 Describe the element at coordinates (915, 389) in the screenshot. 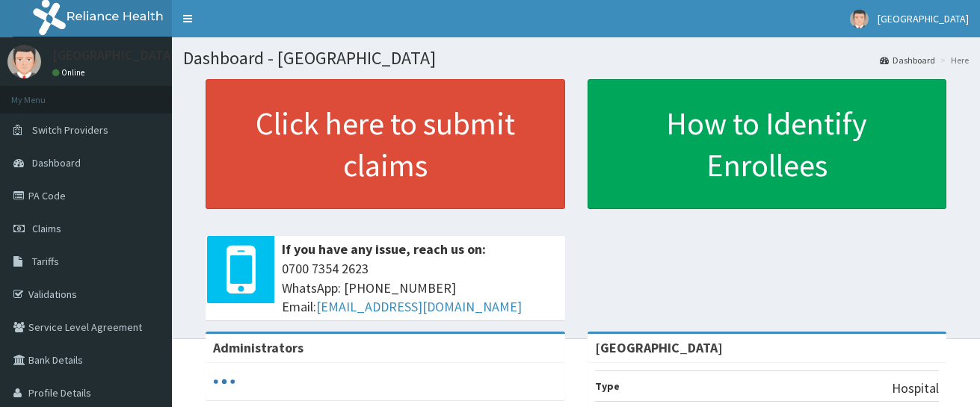

I see `p: Hospital` at that location.